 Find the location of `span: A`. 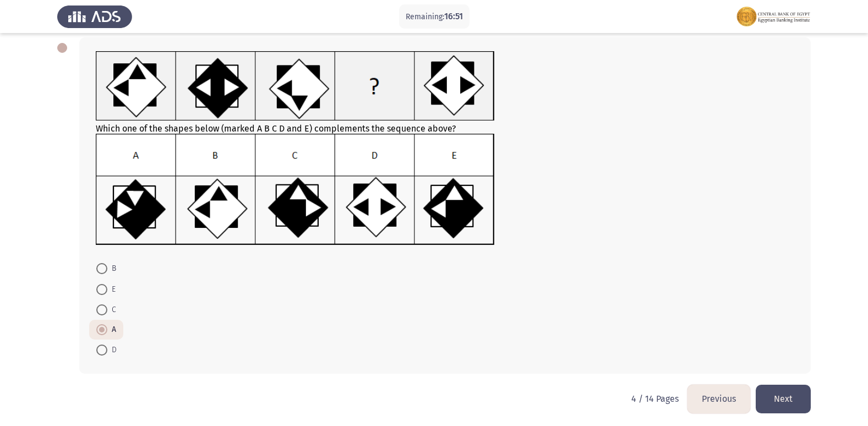

span: A is located at coordinates (112, 330).